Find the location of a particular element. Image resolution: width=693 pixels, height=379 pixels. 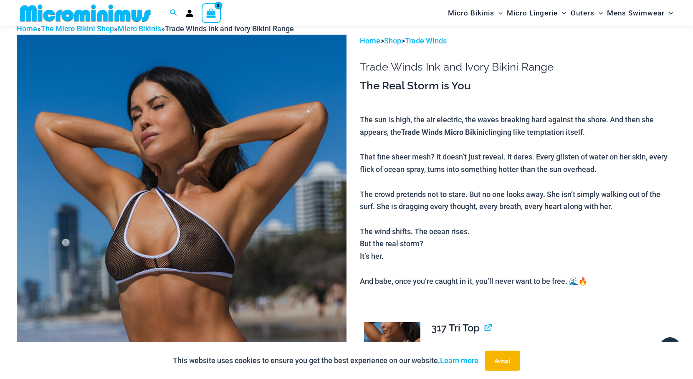

a: Micro LingerieMenu ToggleMenu Toggle is located at coordinates (536, 13).